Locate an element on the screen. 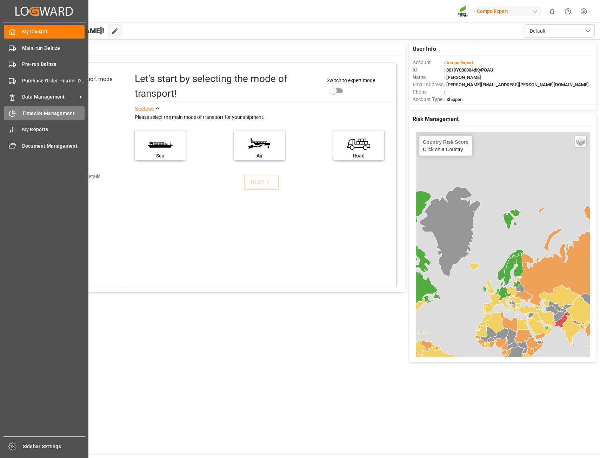  span: Account is located at coordinates (428, 62).